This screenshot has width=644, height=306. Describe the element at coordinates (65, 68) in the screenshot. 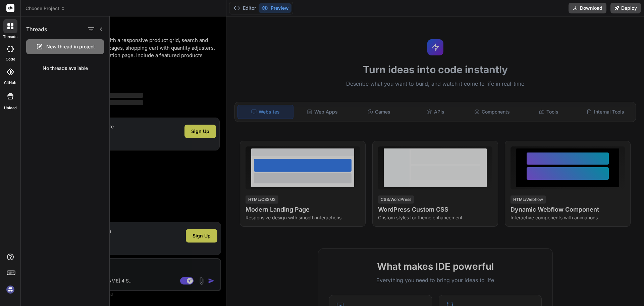

I see `div: No threads available` at that location.